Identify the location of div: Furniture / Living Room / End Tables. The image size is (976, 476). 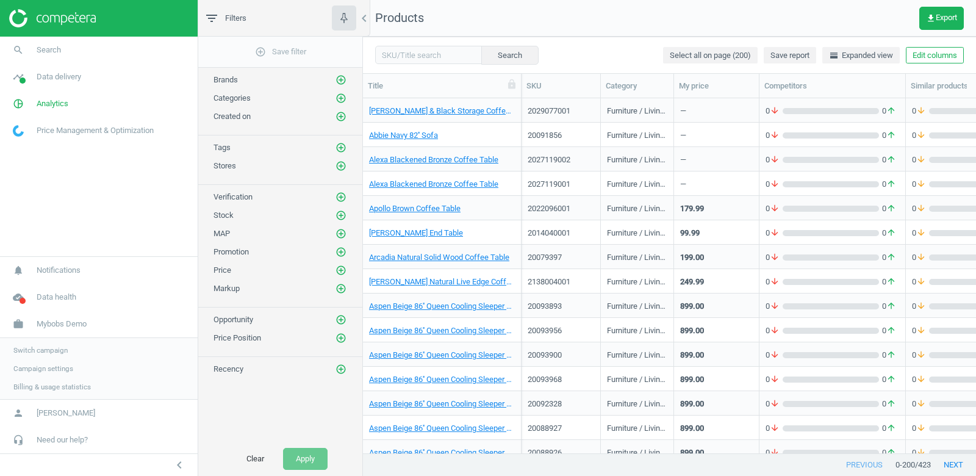
(637, 235).